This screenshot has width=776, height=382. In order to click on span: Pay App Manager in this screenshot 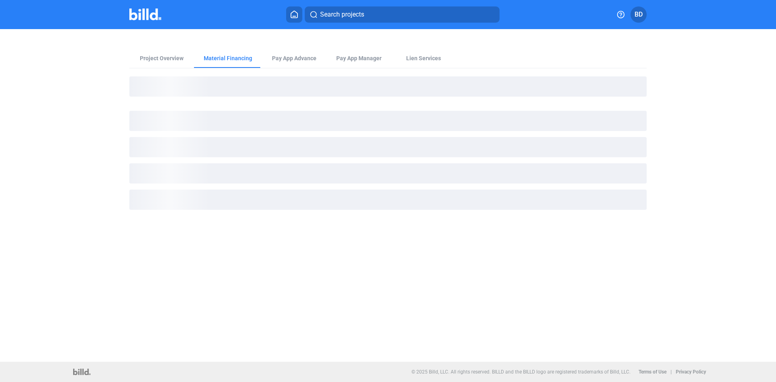, I will do `click(359, 58)`.